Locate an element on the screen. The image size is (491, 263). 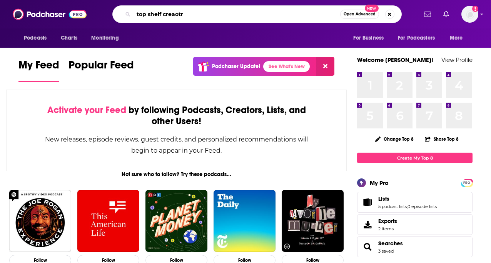
button: Change Top 8 is located at coordinates (394, 139).